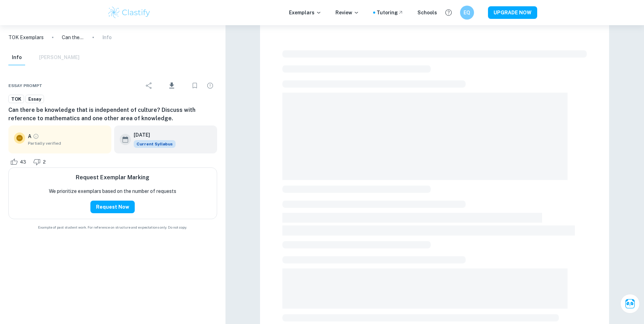  I want to click on a: Schools, so click(427, 12).